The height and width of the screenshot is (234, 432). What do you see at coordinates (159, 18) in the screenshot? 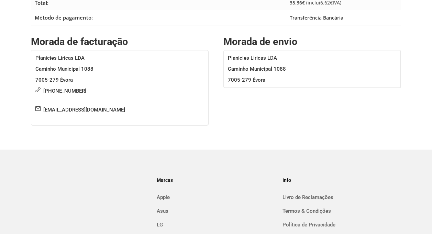
I see `th: Método de pagamento:` at bounding box center [159, 18].